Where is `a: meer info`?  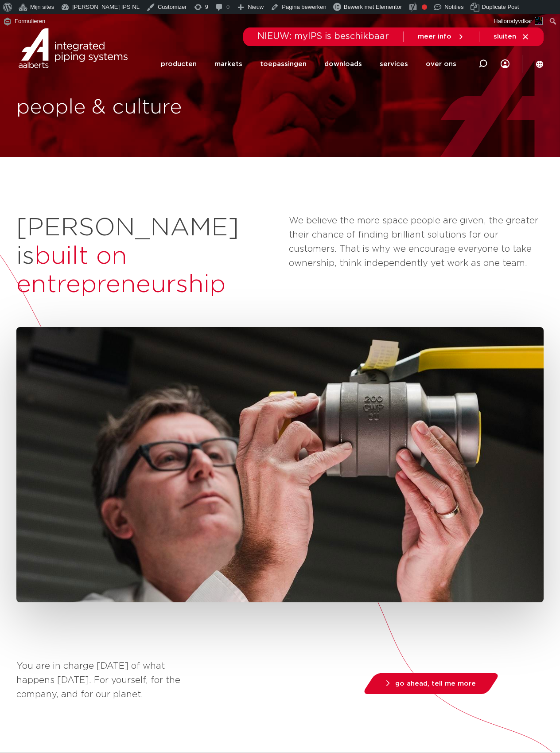
a: meer info is located at coordinates (441, 36).